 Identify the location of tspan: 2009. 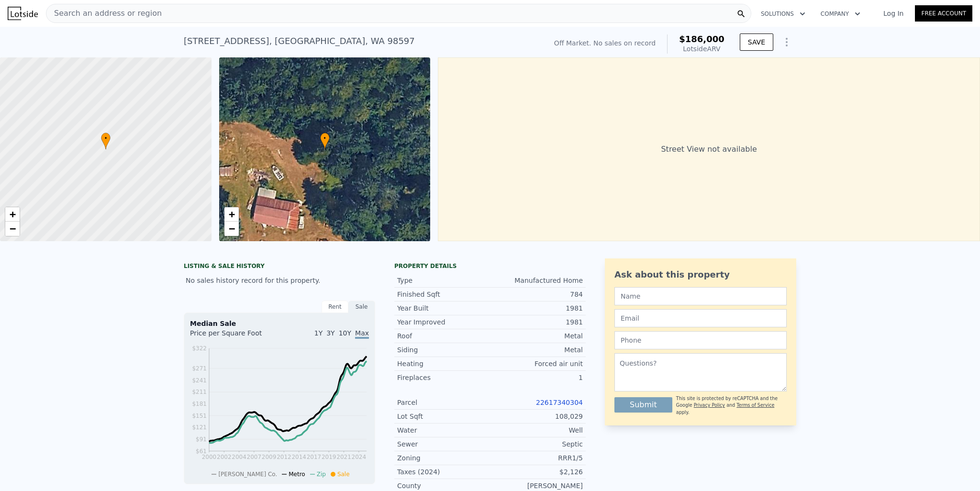
(269, 457).